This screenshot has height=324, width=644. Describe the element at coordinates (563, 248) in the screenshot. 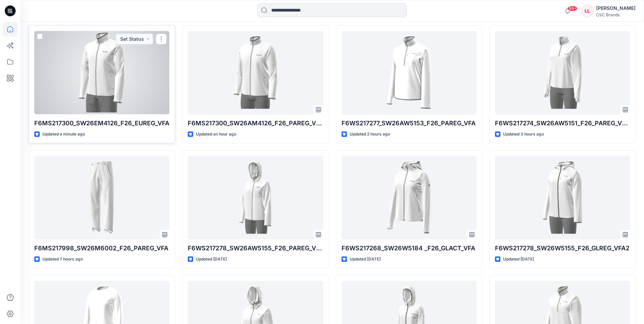

I see `p: F6WS217278_SW26W5155_F26_GLREG_VFA2` at that location.